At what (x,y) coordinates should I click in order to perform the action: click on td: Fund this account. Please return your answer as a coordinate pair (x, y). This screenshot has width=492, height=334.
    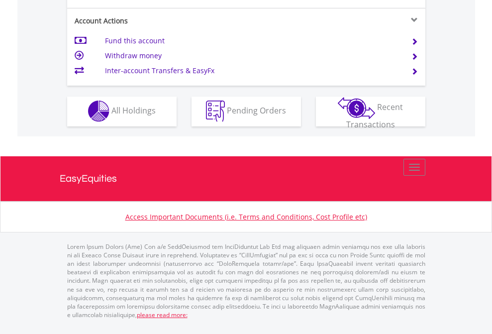
    Looking at the image, I should click on (252, 41).